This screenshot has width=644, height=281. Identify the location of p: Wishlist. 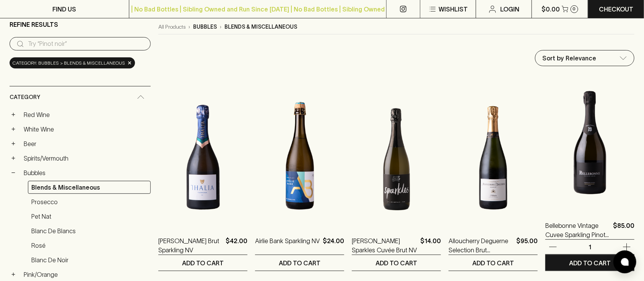
(453, 9).